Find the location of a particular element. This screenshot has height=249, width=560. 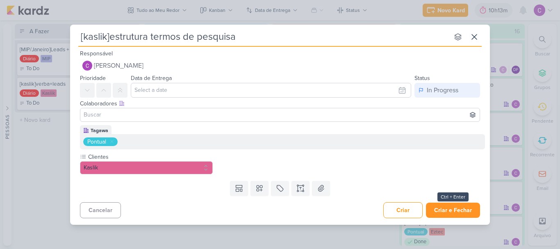

label: Responsável is located at coordinates (96, 53).